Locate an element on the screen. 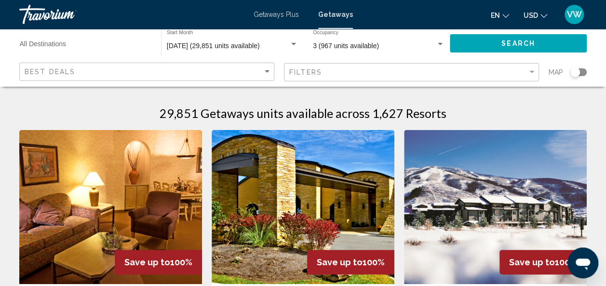 Image resolution: width=606 pixels, height=286 pixels. img: 0072E01X.jpg is located at coordinates (303, 207).